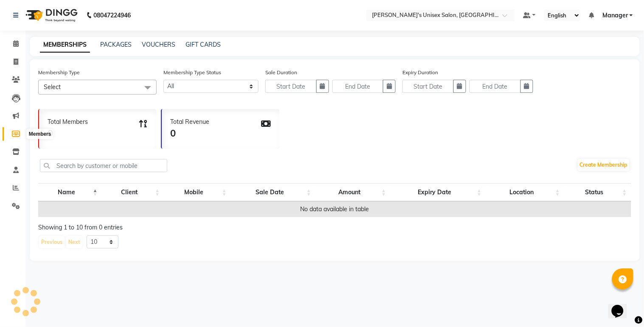  Describe the element at coordinates (272, 192) in the screenshot. I see `th: Sale Date: activate to sort column ascending` at that location.